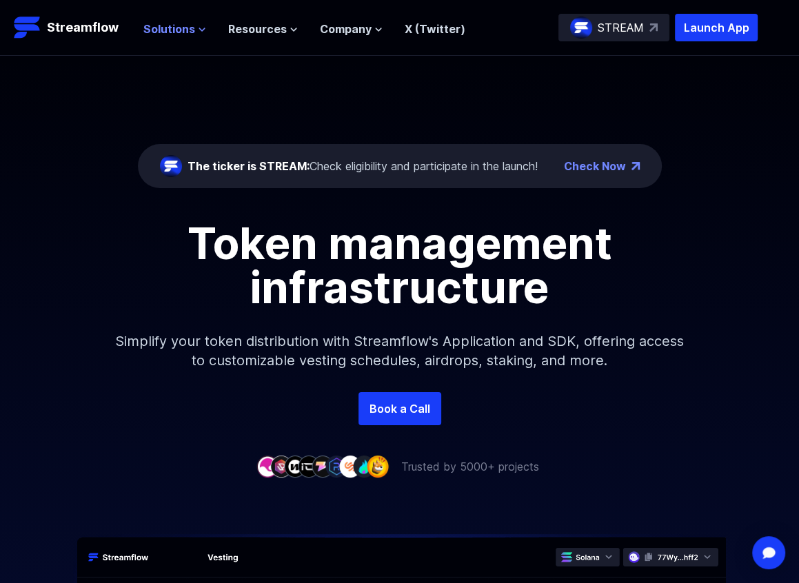 The height and width of the screenshot is (583, 799). I want to click on button: Resources, so click(263, 29).